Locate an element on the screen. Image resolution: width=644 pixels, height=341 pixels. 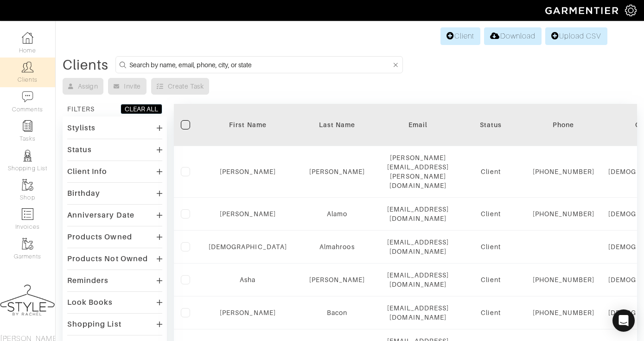
a: Alamo is located at coordinates (337, 214).